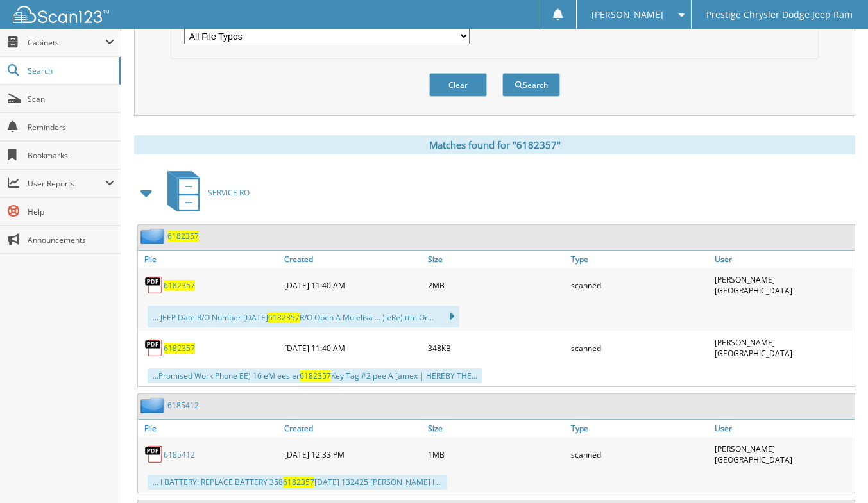 This screenshot has width=868, height=503. I want to click on span: Help, so click(70, 211).